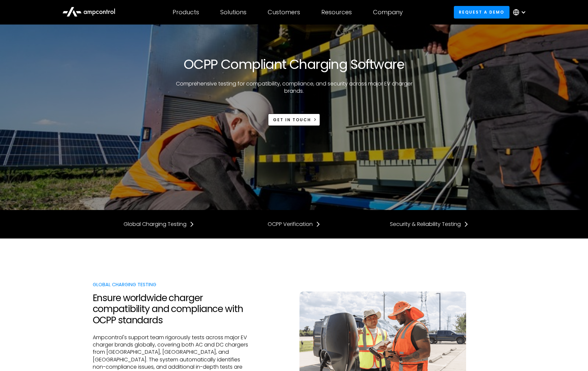 The height and width of the screenshot is (371, 588). I want to click on a: Request a demo, so click(481, 12).